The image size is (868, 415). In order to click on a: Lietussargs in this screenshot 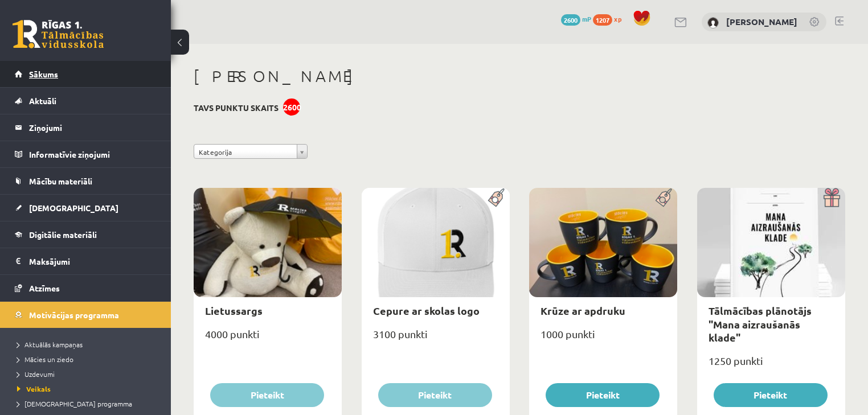, I will do `click(234, 310)`.